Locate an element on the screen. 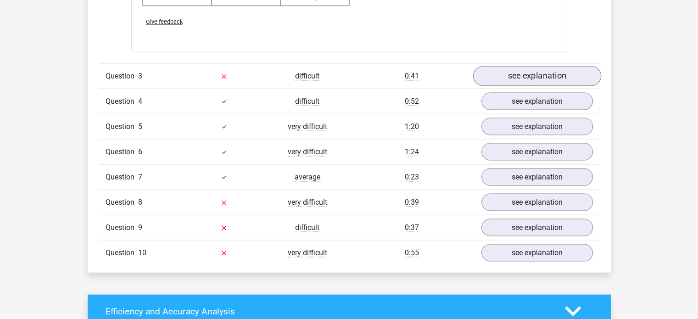 The height and width of the screenshot is (319, 698). span: 9 is located at coordinates (140, 227).